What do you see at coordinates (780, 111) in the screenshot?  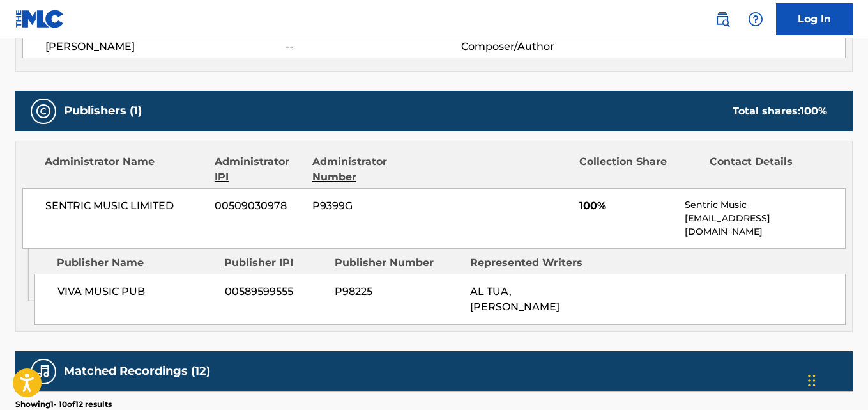 I see `div: Total shares:` at bounding box center [780, 111].